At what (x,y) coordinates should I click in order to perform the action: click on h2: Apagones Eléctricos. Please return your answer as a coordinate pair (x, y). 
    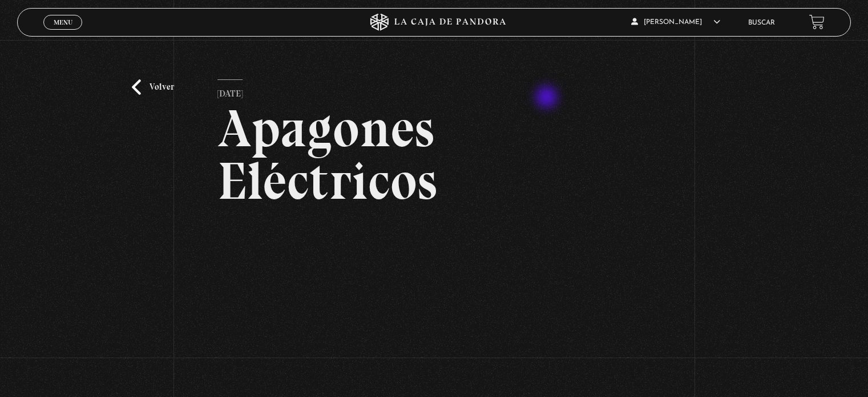
    Looking at the image, I should click on (434, 155).